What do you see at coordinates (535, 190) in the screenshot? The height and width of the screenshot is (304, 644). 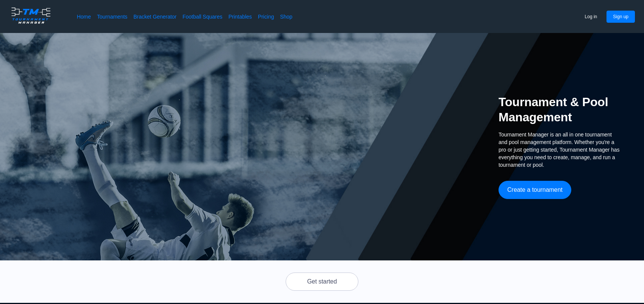 I see `button: Create a tournament` at bounding box center [535, 190].